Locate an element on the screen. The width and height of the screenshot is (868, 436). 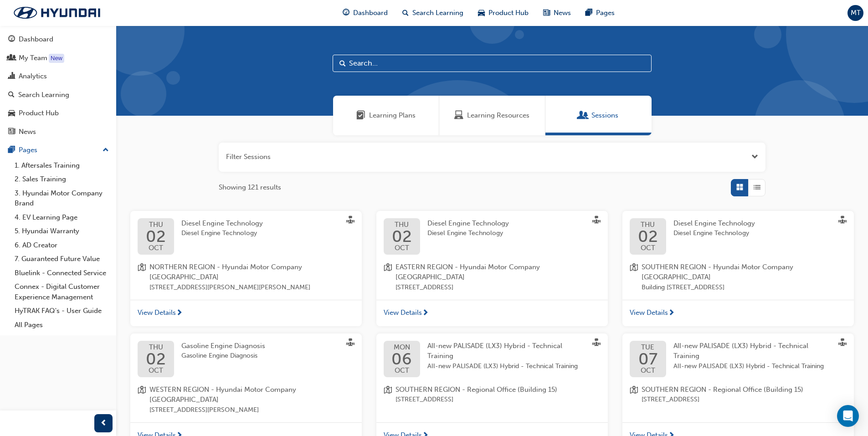
a: News is located at coordinates (58, 132).